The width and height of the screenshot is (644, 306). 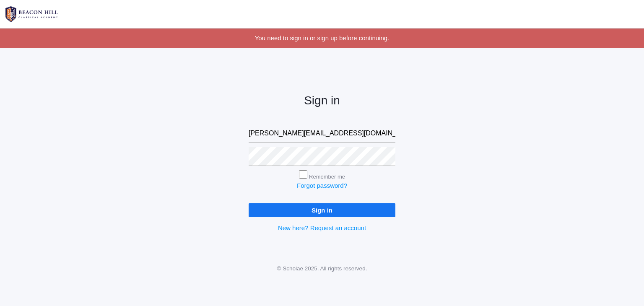 I want to click on h2: Sign in, so click(x=322, y=101).